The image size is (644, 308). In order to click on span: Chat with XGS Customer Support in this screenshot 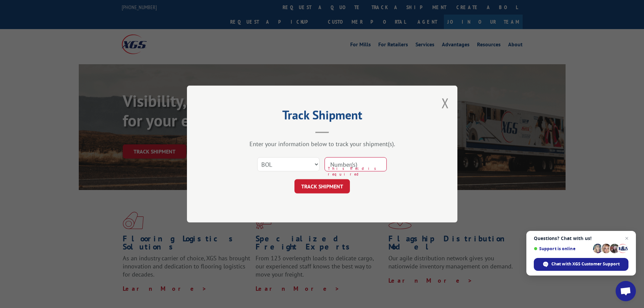, I will do `click(586, 264)`.